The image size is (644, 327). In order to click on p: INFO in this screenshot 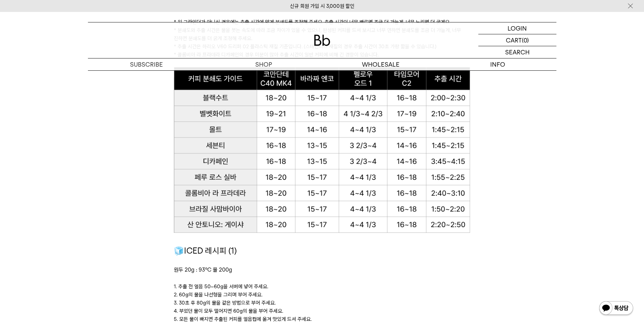, I will do `click(498, 64)`.